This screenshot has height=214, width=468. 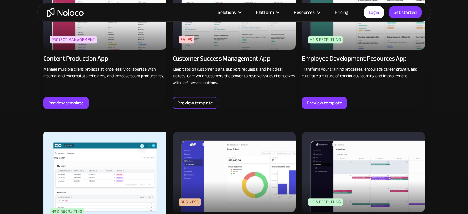 I want to click on div: Project Management, so click(x=73, y=40).